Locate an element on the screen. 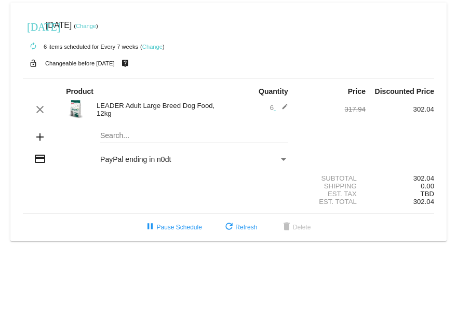  span: 6 is located at coordinates (279, 107).